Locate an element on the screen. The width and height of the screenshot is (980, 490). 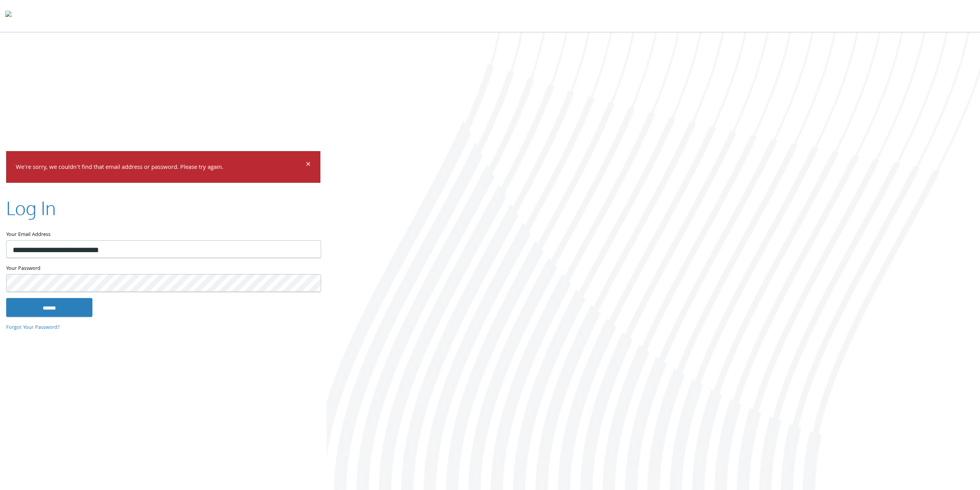
a: Forgot Your Password? is located at coordinates (34, 327).